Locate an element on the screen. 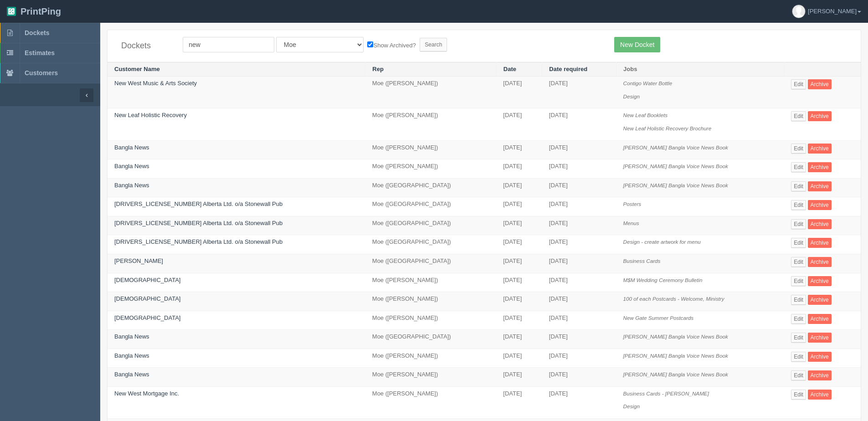 The width and height of the screenshot is (868, 421). i: New Leaf Booklets is located at coordinates (645, 115).